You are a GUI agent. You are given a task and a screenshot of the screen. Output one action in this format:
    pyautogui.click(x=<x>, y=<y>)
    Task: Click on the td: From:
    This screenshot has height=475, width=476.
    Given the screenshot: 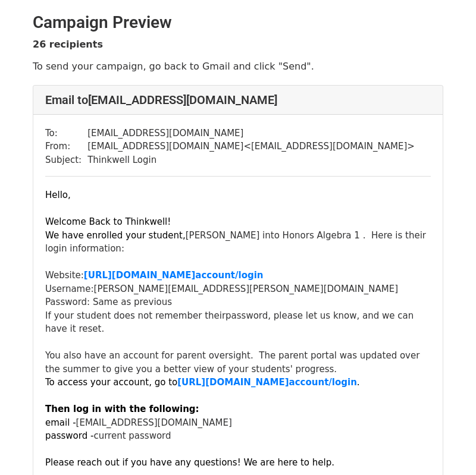 What is the action you would take?
    pyautogui.click(x=66, y=147)
    